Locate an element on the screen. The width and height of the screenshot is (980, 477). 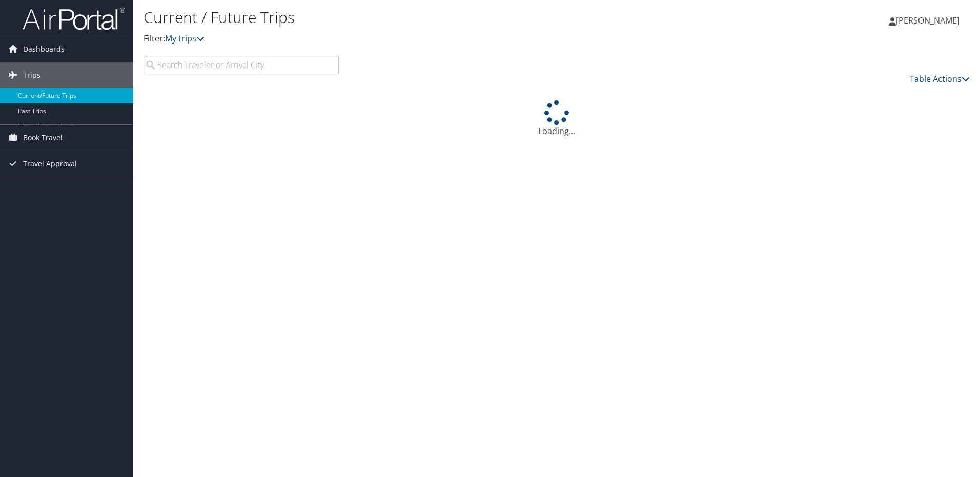
h1: Current / Future Trips is located at coordinates (419, 17).